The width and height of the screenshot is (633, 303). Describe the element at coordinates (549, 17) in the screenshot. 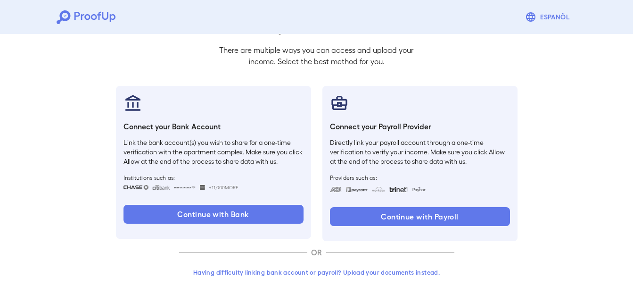

I see `button: Espanõl` at that location.